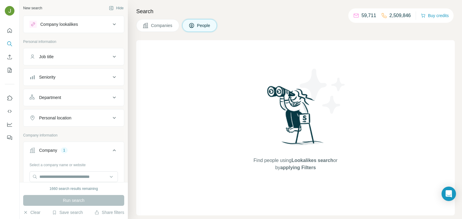 This screenshot has width=462, height=219. I want to click on img: Surfe Illustration - Stars, so click(323, 91).